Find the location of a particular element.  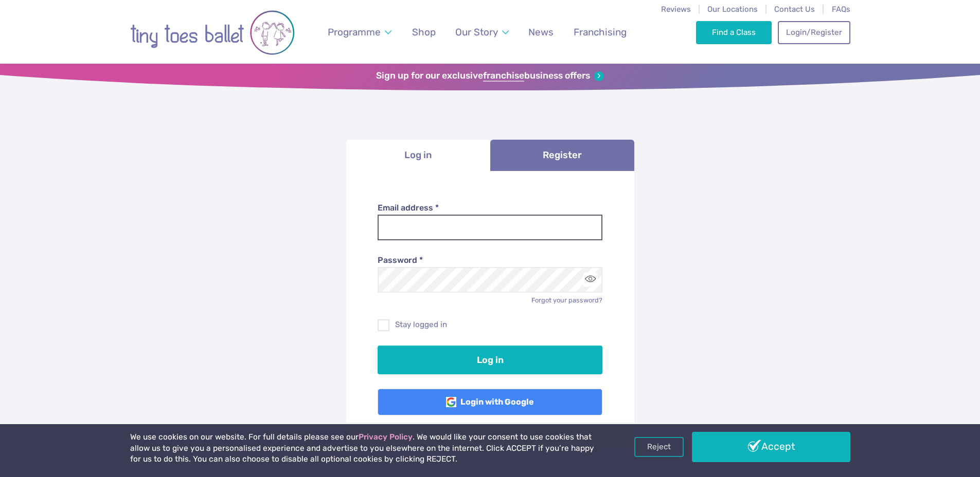

button: Log in is located at coordinates (489, 361).